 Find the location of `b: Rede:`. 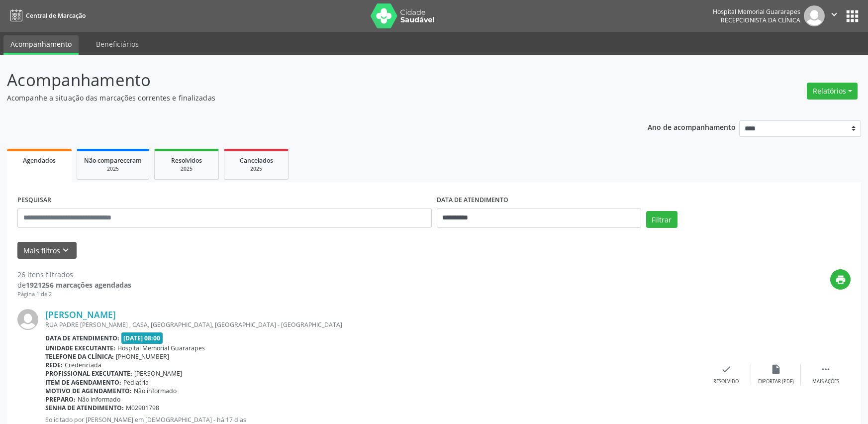

b: Rede: is located at coordinates (54, 365).